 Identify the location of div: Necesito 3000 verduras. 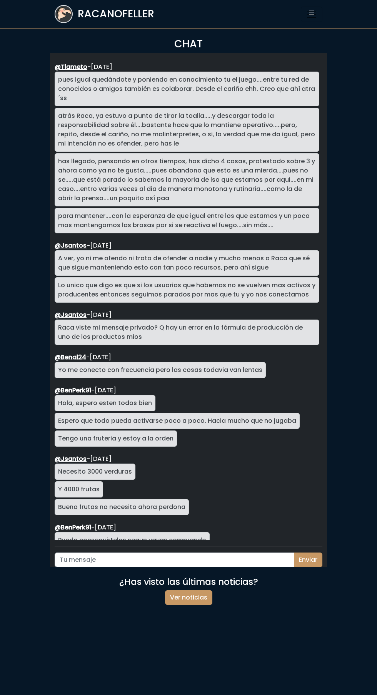
(95, 472).